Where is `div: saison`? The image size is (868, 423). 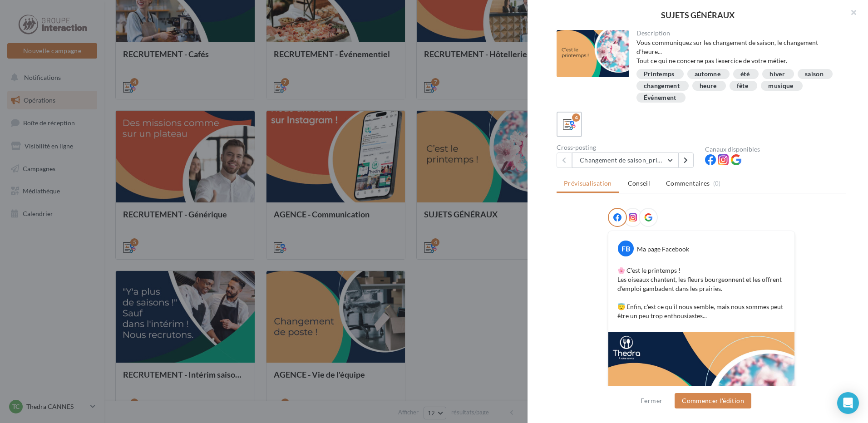
div: saison is located at coordinates (814, 74).